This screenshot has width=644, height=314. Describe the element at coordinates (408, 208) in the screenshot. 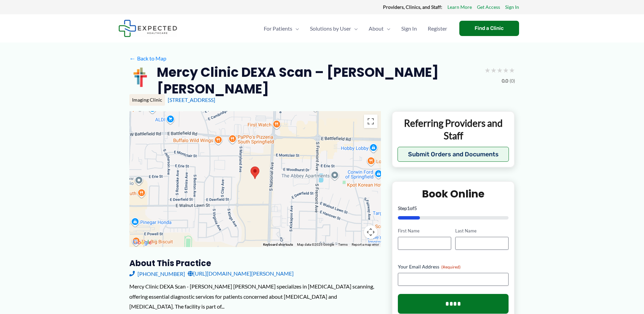

I see `span: 1` at that location.